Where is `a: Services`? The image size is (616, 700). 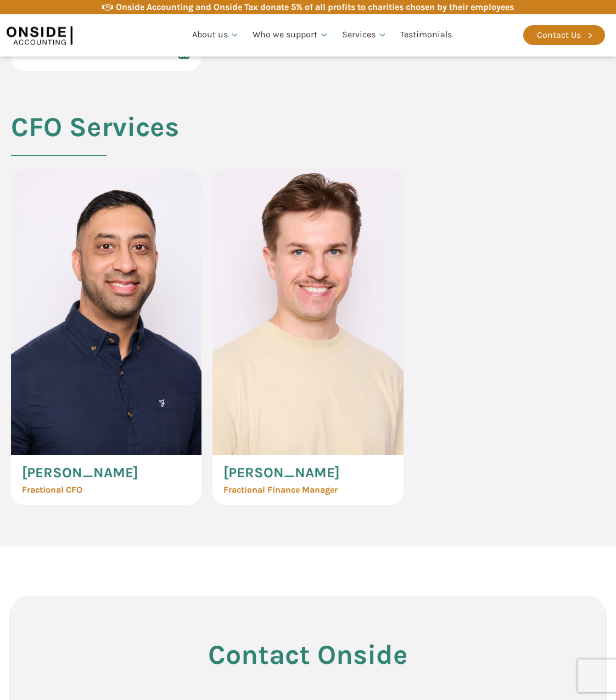 a: Services is located at coordinates (365, 35).